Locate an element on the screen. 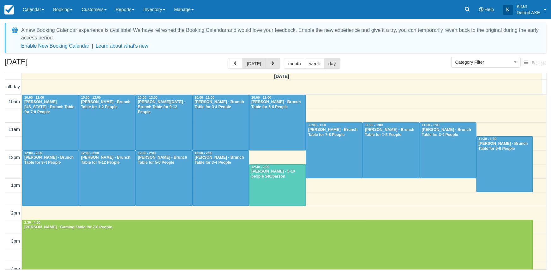 This screenshot has height=271, width=551. span: 1pm is located at coordinates (15, 185).